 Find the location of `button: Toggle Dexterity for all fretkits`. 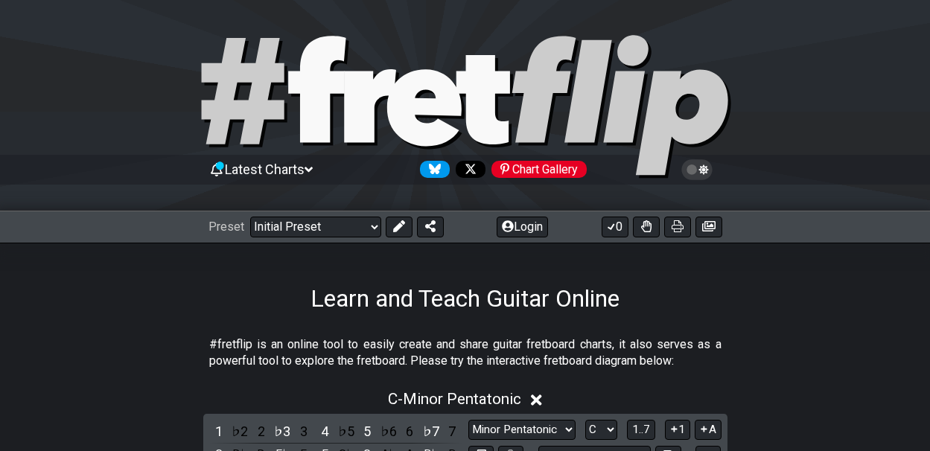

button: Toggle Dexterity for all fretkits is located at coordinates (646, 227).